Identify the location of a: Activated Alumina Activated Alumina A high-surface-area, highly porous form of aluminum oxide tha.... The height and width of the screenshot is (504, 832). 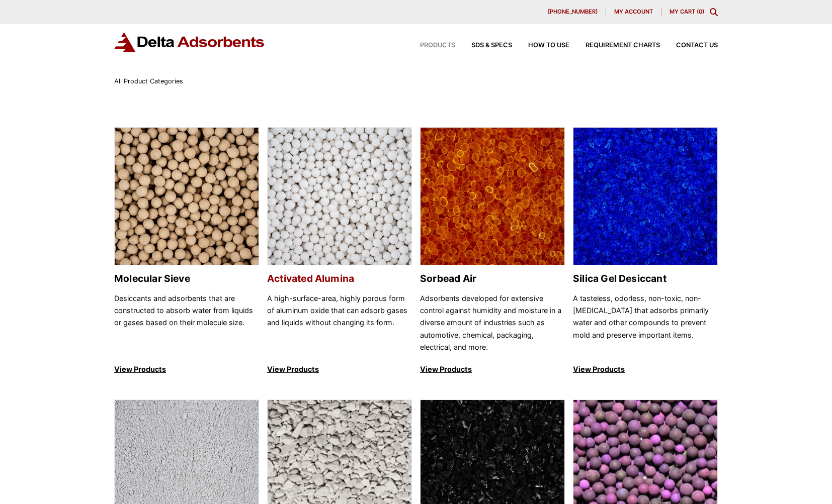
(339, 251).